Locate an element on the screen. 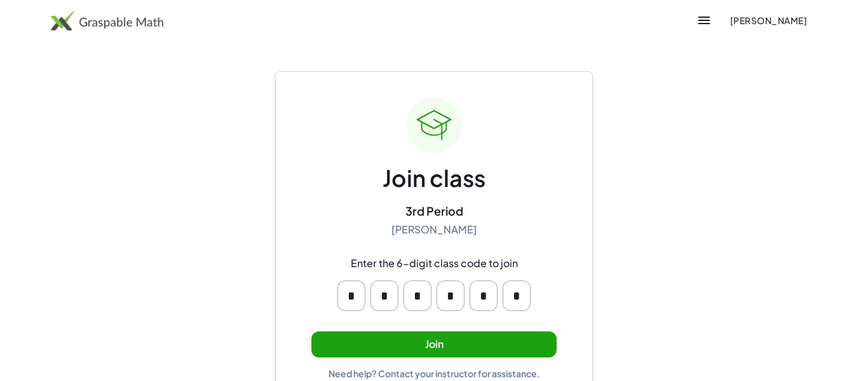 This screenshot has width=868, height=381. input: Please enter OTP character 3 is located at coordinates (418, 296).